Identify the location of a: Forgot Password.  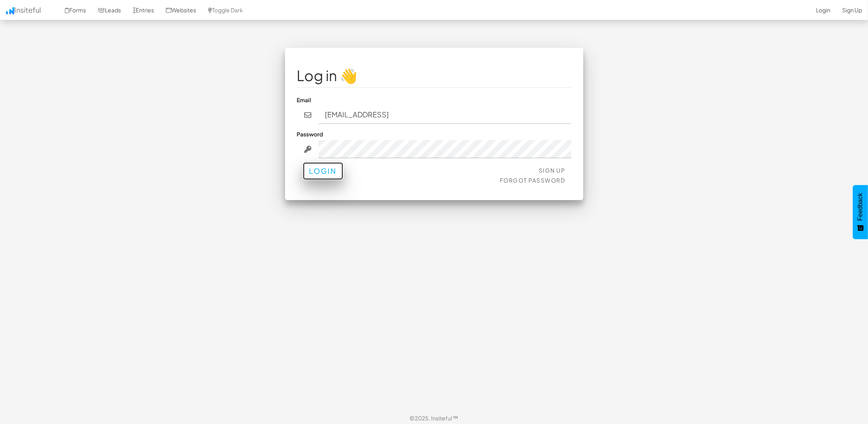
(532, 180).